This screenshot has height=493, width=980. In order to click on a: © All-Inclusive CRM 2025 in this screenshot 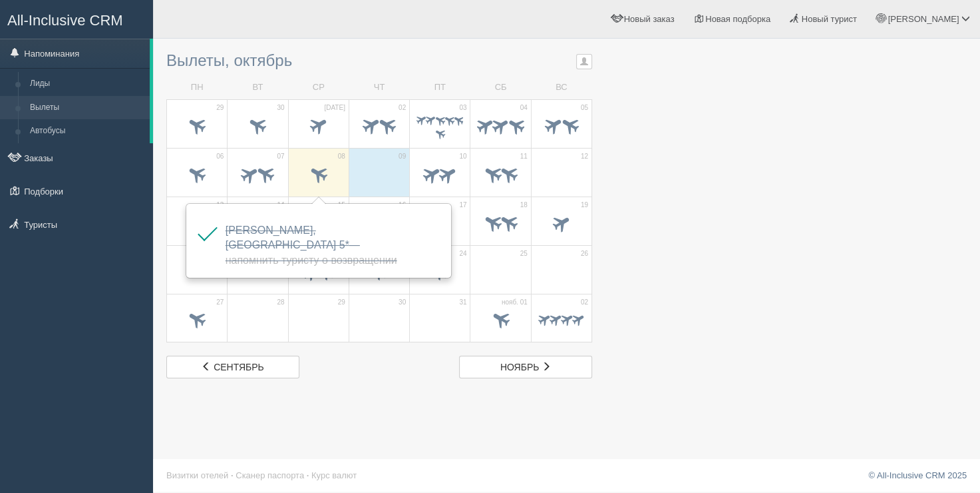, I will do `click(918, 474)`.